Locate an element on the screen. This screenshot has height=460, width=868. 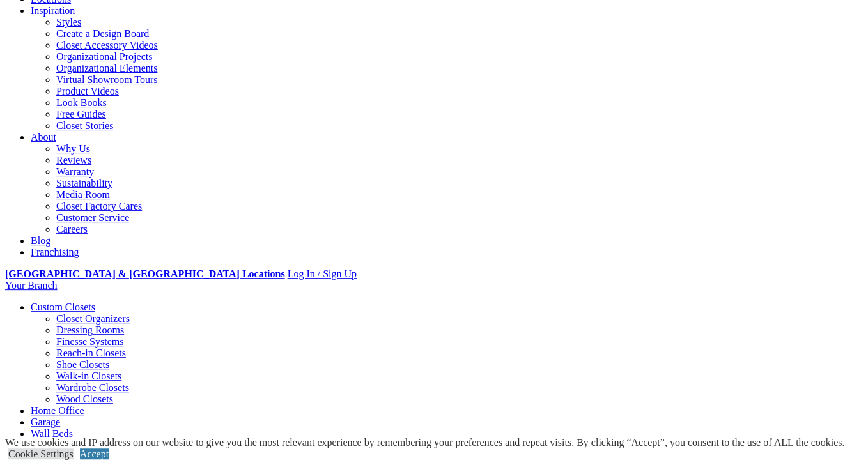
a: Log In / Sign Up is located at coordinates (322, 273).